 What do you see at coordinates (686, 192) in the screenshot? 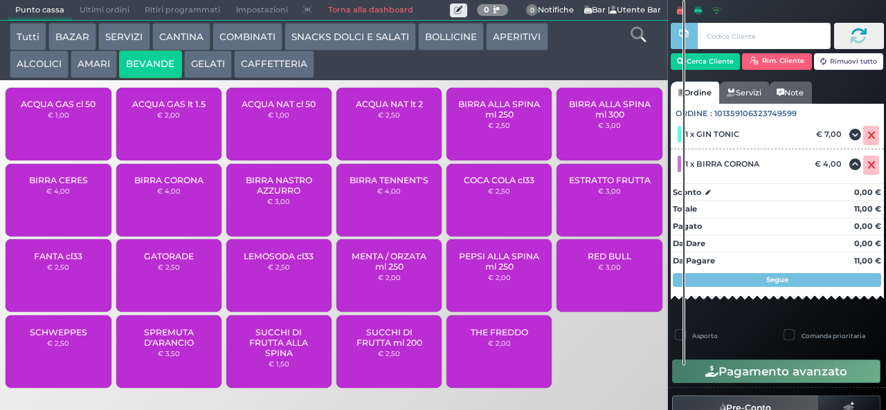
I see `strong: Sconto` at bounding box center [686, 192].